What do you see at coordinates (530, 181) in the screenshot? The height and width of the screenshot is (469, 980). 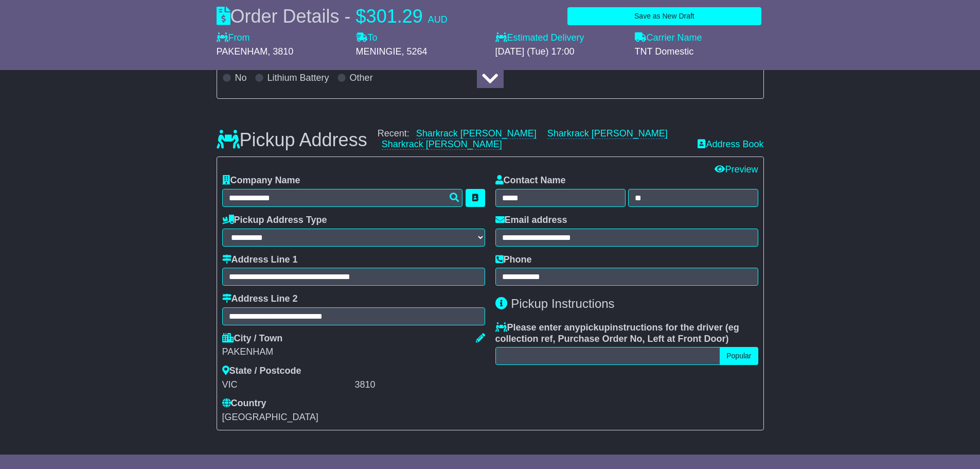 I see `label: Contact Name` at bounding box center [530, 181].